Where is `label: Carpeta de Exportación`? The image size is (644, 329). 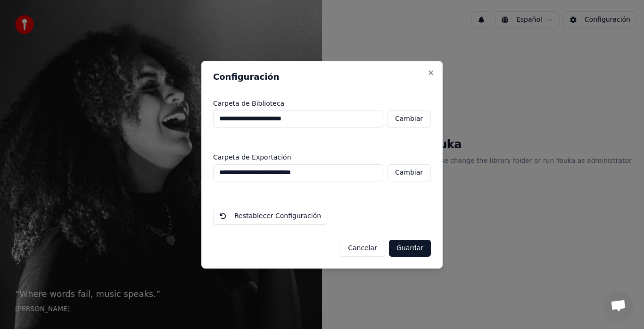 label: Carpeta de Exportación is located at coordinates (322, 158).